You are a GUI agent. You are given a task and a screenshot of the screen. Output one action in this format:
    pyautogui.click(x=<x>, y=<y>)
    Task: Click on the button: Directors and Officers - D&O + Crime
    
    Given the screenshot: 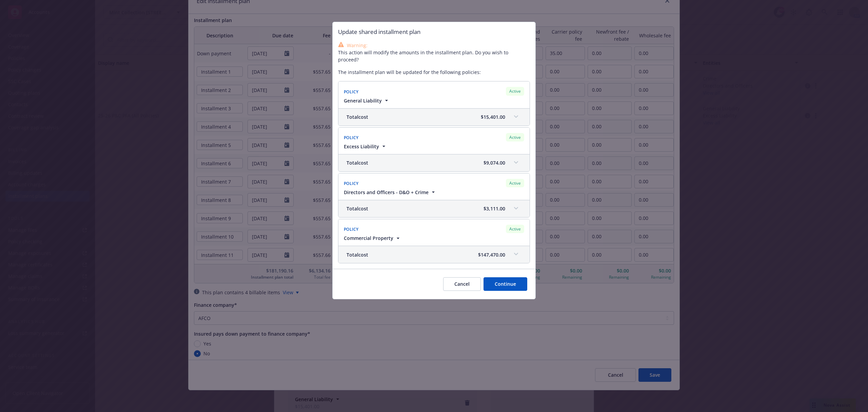 What is the action you would take?
    pyautogui.click(x=390, y=192)
    